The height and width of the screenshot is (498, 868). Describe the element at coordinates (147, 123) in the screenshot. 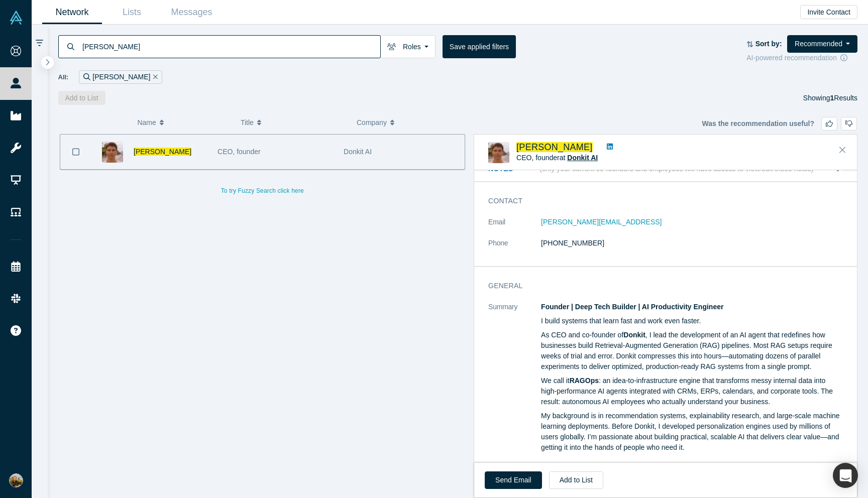

I see `span: Name` at that location.